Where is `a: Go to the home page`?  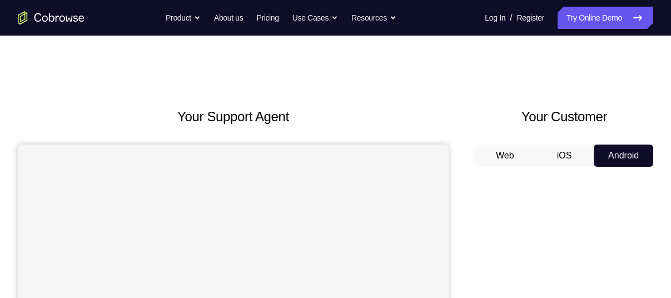
a: Go to the home page is located at coordinates (51, 18).